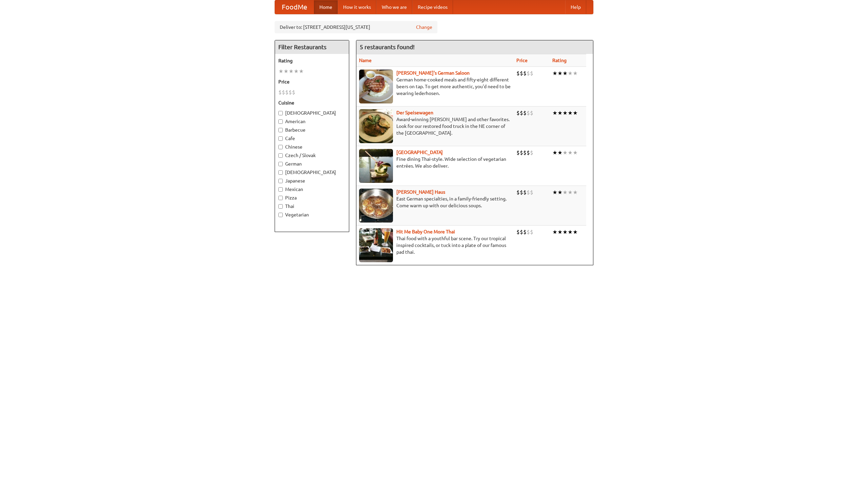  What do you see at coordinates (425, 27) in the screenshot?
I see `a: Change` at bounding box center [425, 27].